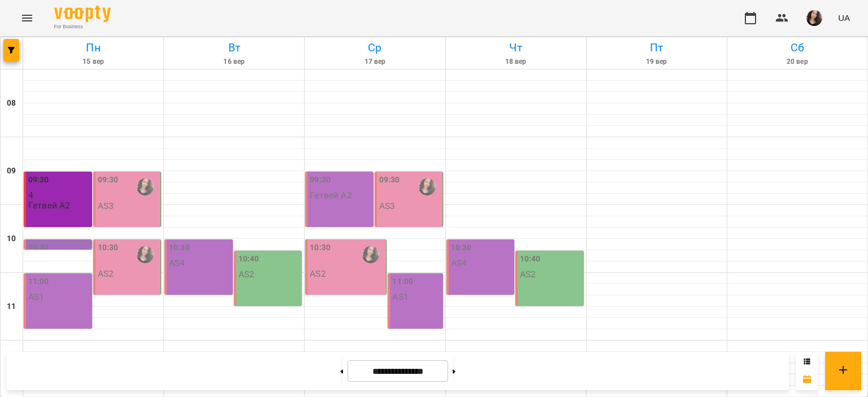 The height and width of the screenshot is (397, 868). I want to click on h6: Ср, so click(375, 47).